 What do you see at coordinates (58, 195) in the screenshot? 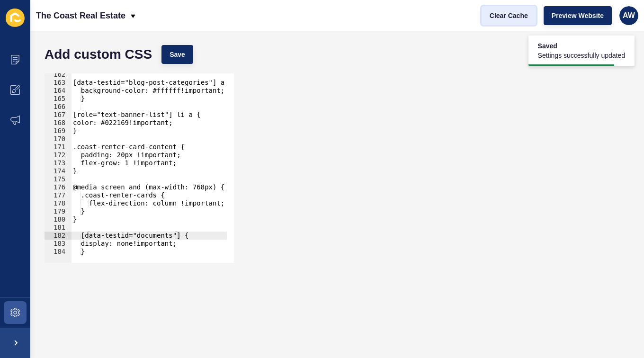
I see `div: 177` at bounding box center [58, 195].